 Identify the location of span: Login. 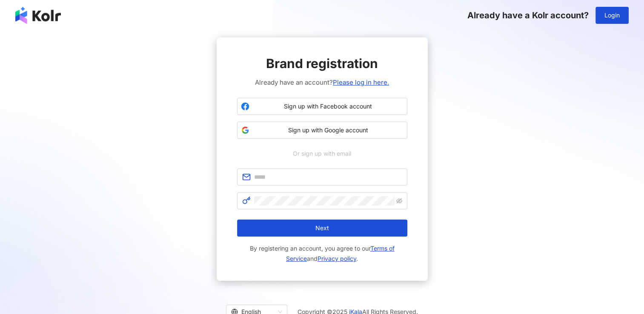
(612, 15).